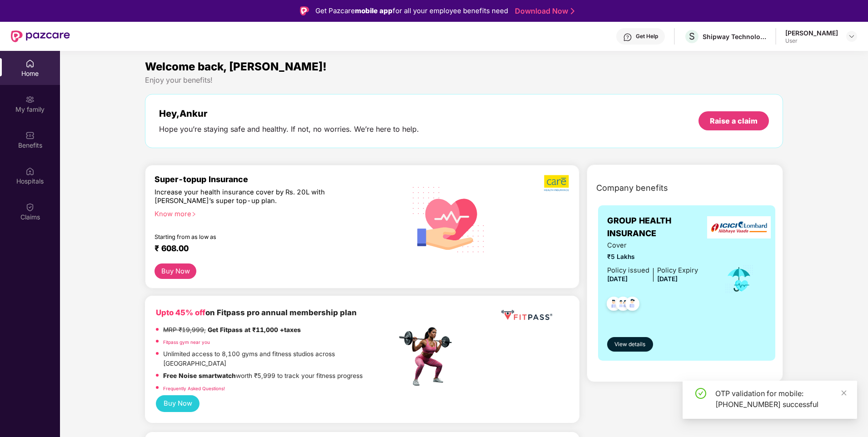 The width and height of the screenshot is (868, 437). What do you see at coordinates (30, 99) in the screenshot?
I see `img: svg+xml;base64,PHN2ZyB3aWR0aD0iMjAiIGhlaWdodD0iMjAiIHZpZXdCb3g9IjAgMCAyMCAyMCIgZmlsbD0ibm9uZSIgeG...` at bounding box center [30, 99].